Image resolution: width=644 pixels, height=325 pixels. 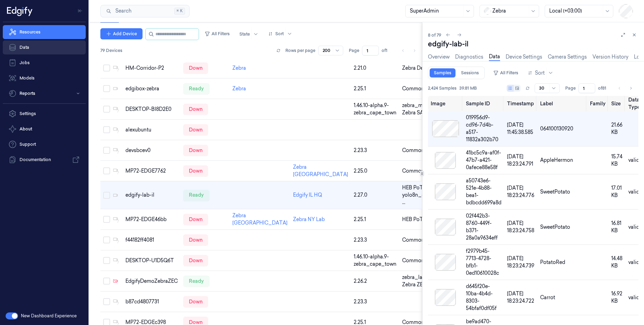 I want to click on a: Camera Settings, so click(x=567, y=57).